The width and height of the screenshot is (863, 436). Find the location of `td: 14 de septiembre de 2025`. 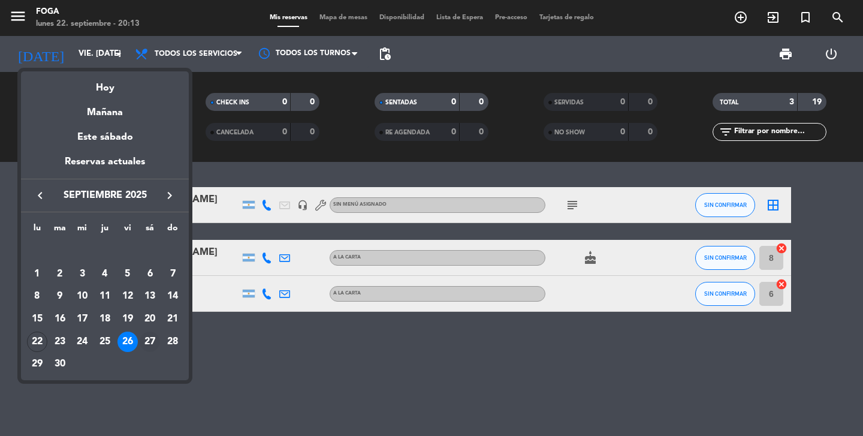

td: 14 de septiembre de 2025 is located at coordinates (173, 297).